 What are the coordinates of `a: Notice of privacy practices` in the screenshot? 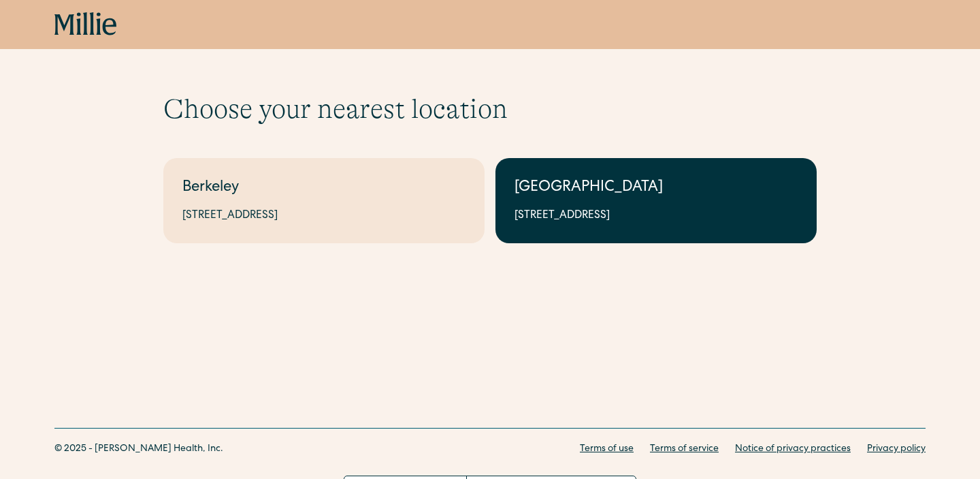 It's located at (793, 449).